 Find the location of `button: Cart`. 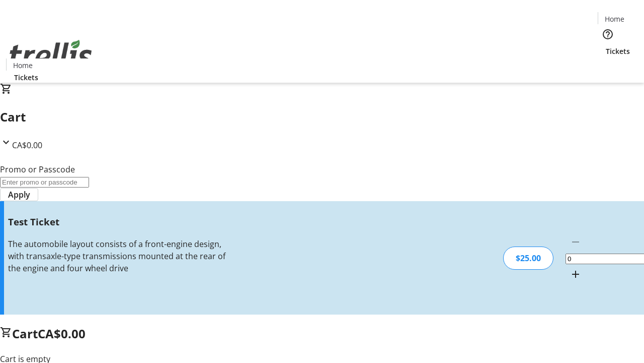

button: Cart is located at coordinates (608, 66).